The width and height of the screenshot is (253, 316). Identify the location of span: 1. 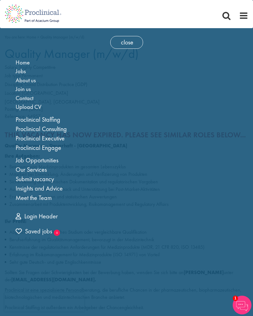
(235, 298).